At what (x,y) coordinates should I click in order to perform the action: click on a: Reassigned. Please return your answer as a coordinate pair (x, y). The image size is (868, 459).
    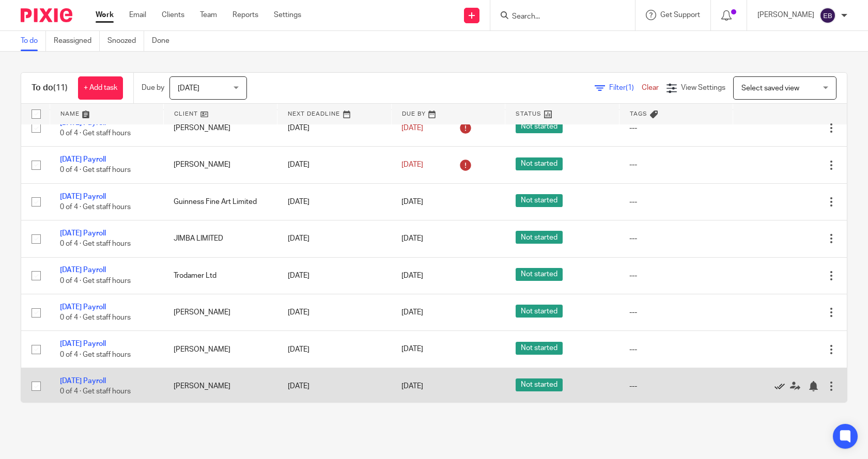
    Looking at the image, I should click on (77, 41).